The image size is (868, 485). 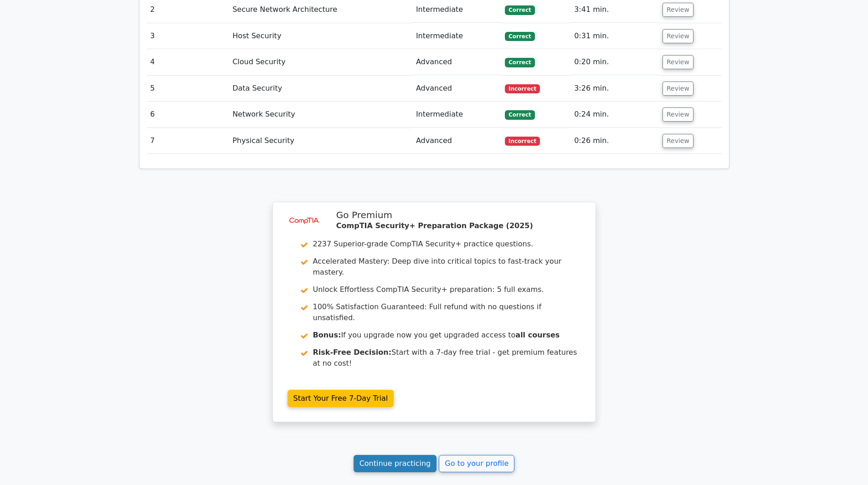 I want to click on td: 0:31 min., so click(x=615, y=36).